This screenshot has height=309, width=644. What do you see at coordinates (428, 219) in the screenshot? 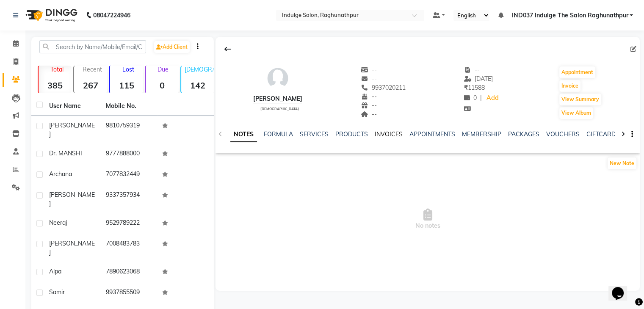
I see `span: No notes` at bounding box center [428, 219].